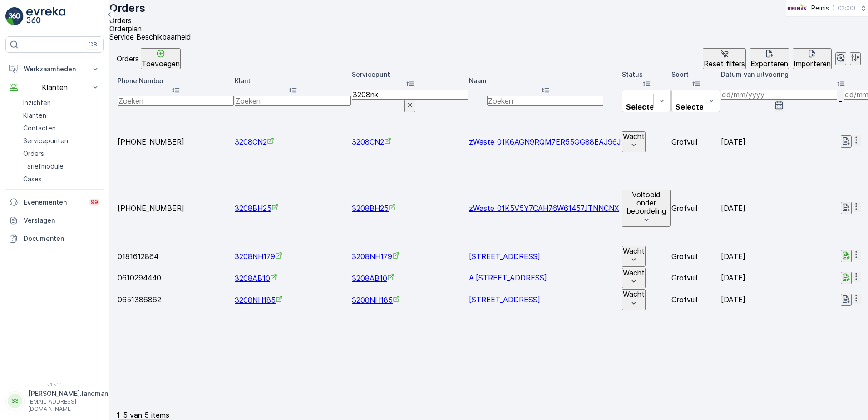 This screenshot has width=868, height=420. I want to click on p: Tariefmodule, so click(43, 166).